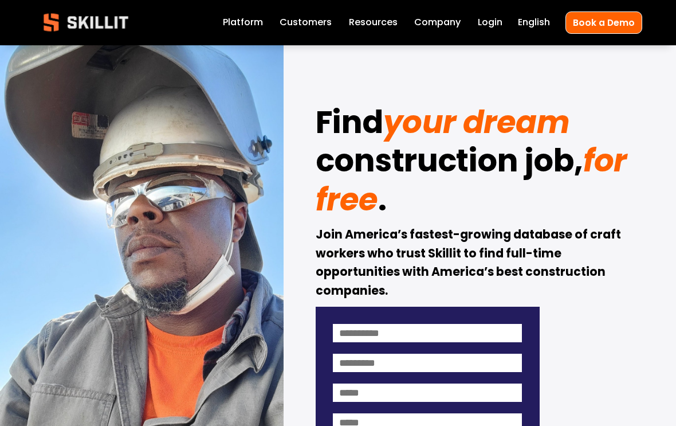 This screenshot has height=426, width=676. Describe the element at coordinates (534, 23) in the screenshot. I see `div: language picker` at that location.